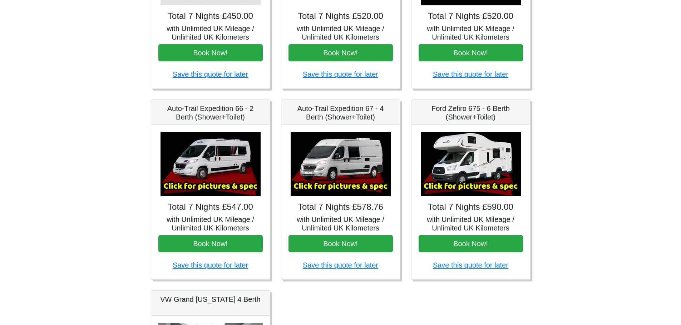 The height and width of the screenshot is (325, 681). What do you see at coordinates (470, 207) in the screenshot?
I see `h4: Total 7 Nights £590.00` at bounding box center [470, 207].